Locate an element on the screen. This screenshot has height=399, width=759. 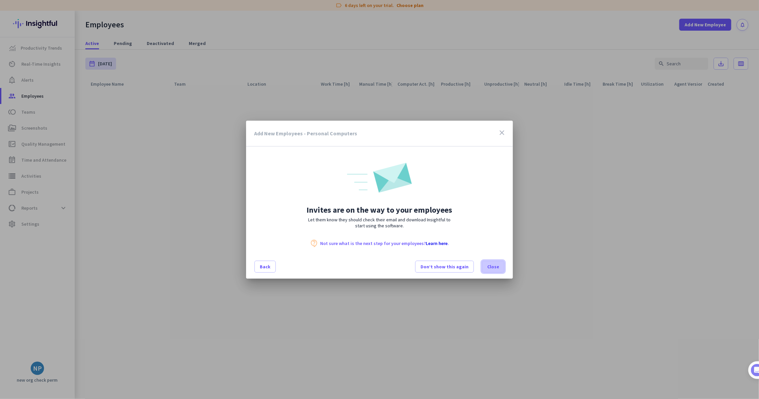
span: Close is located at coordinates (493, 267).